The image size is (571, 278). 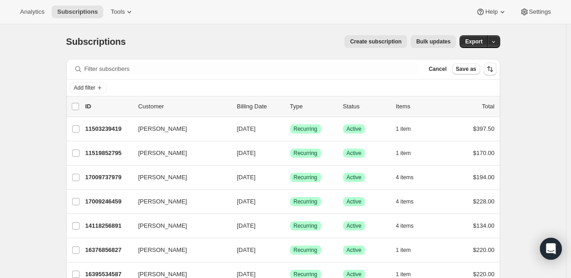 What do you see at coordinates (484, 201) in the screenshot?
I see `span: $228.00` at bounding box center [484, 201].